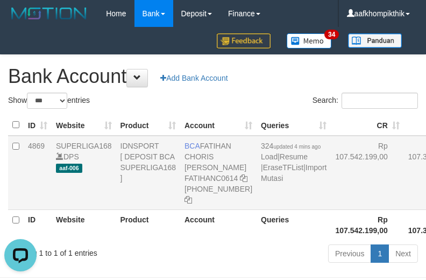  Describe the element at coordinates (213, 76) in the screenshot. I see `h1: Bank Account` at that location.